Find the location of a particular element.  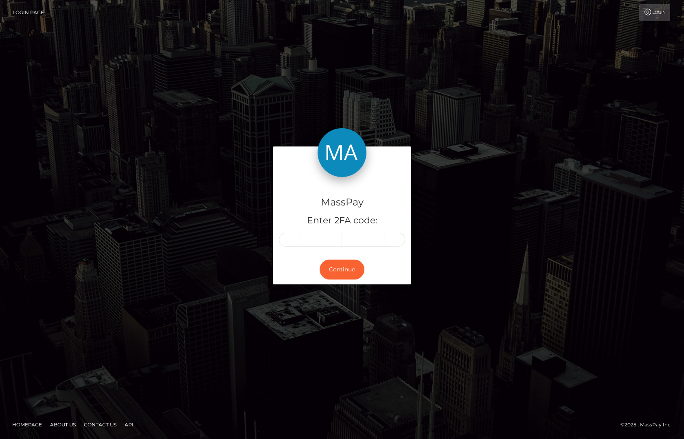

a: About Us is located at coordinates (63, 424).